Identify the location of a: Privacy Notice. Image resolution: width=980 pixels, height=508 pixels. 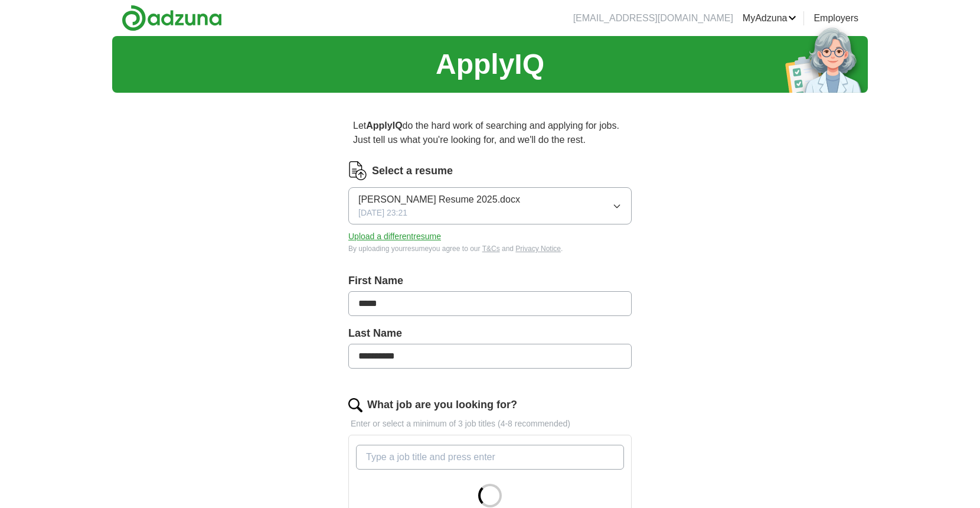
(538, 249).